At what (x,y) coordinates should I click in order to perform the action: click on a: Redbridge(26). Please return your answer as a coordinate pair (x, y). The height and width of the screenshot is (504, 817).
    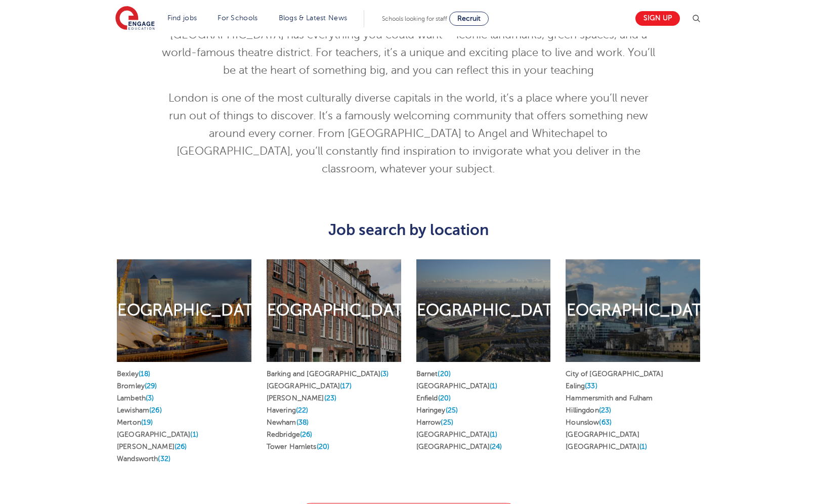
    Looking at the image, I should click on (289, 434).